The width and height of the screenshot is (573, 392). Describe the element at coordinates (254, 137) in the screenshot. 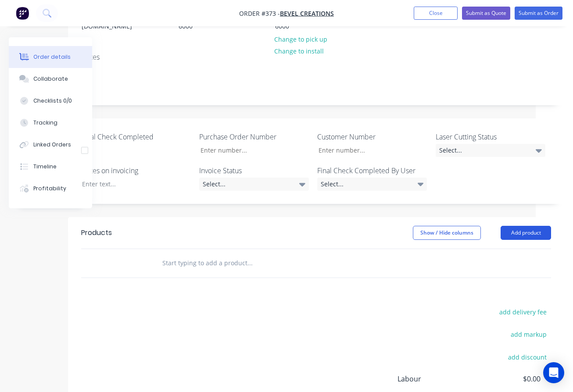

I see `label: Purchase Order Number` at that location.